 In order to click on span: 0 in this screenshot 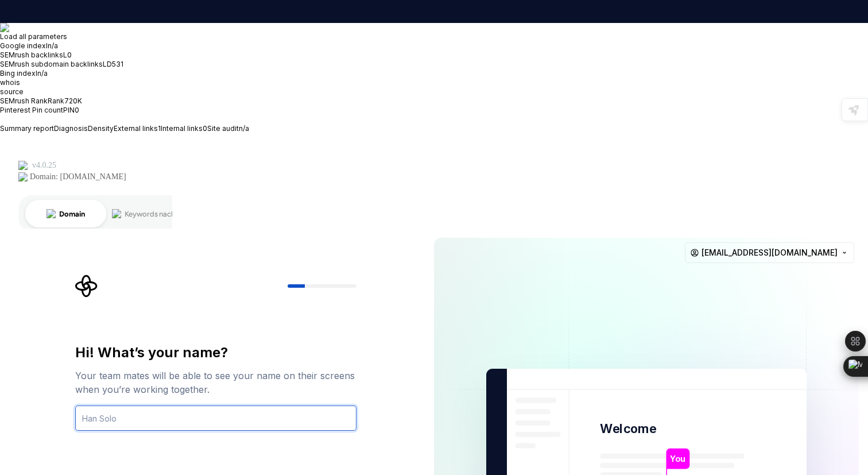, I will do `click(205, 128)`.